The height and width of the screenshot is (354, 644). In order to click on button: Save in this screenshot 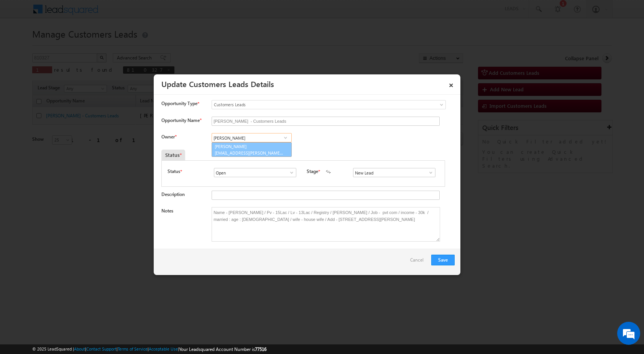, I will do `click(443, 260)`.